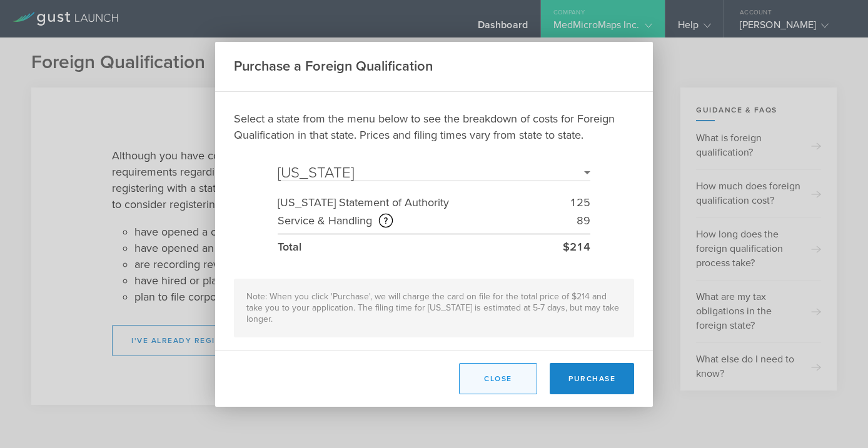 The image size is (868, 448). What do you see at coordinates (434, 308) in the screenshot?
I see `div: Note: When you click 'Purchase', we will charge the card on file for the total price of $214 and ...` at bounding box center [434, 308].